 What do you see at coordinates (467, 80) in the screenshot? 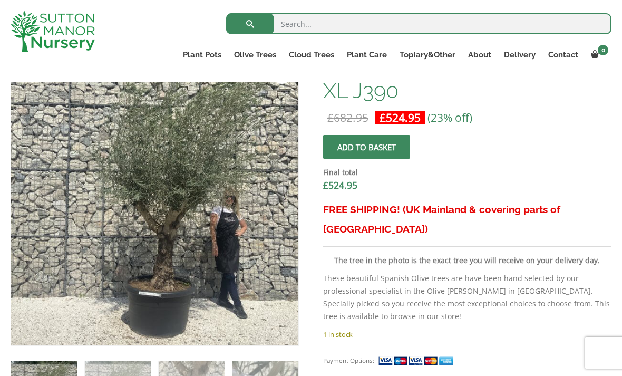
I see `h1: Gnarled Multistem Olive Tree XL J390` at bounding box center [467, 80].